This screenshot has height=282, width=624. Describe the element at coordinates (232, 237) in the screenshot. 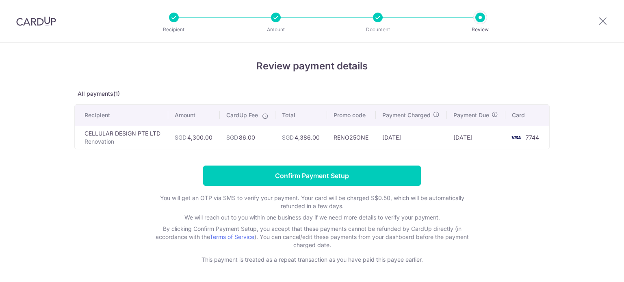

I see `a: Terms of Service` at that location.